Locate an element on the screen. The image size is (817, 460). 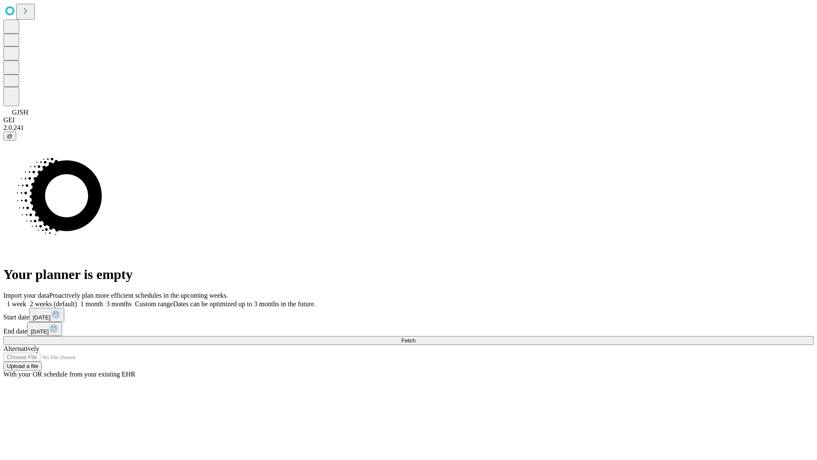
span: 3 months is located at coordinates (119, 303).